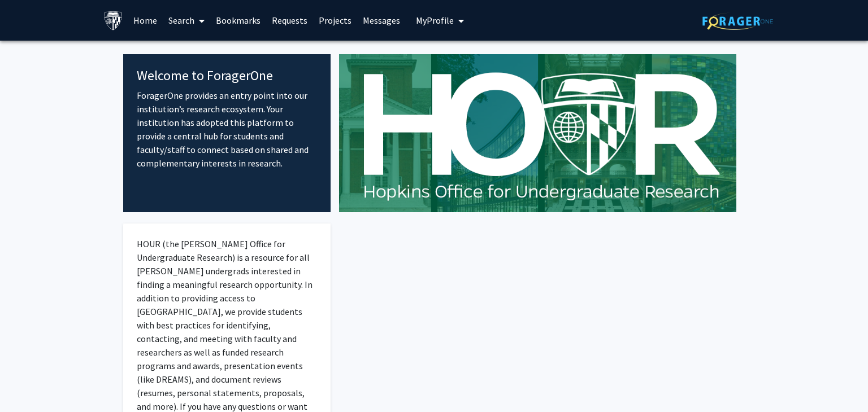 Image resolution: width=868 pixels, height=412 pixels. Describe the element at coordinates (227, 76) in the screenshot. I see `h4: Welcome to ForagerOne` at that location.